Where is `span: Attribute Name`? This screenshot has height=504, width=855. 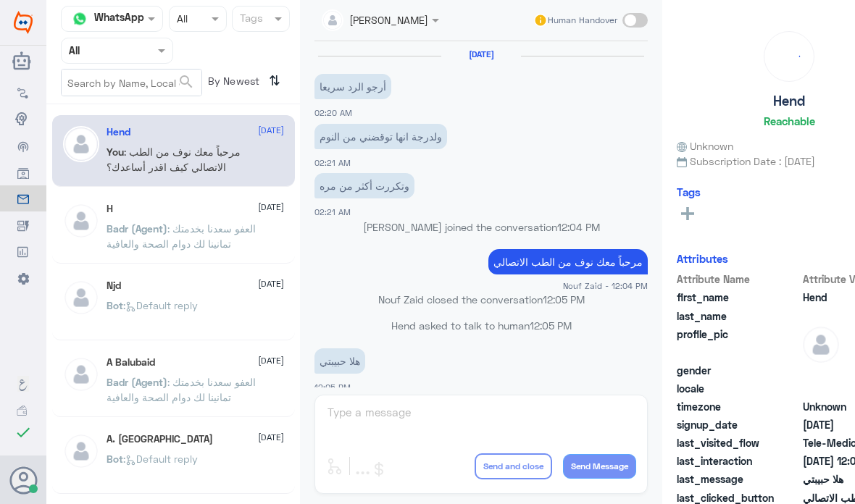 span: Attribute Name is located at coordinates (738, 279).